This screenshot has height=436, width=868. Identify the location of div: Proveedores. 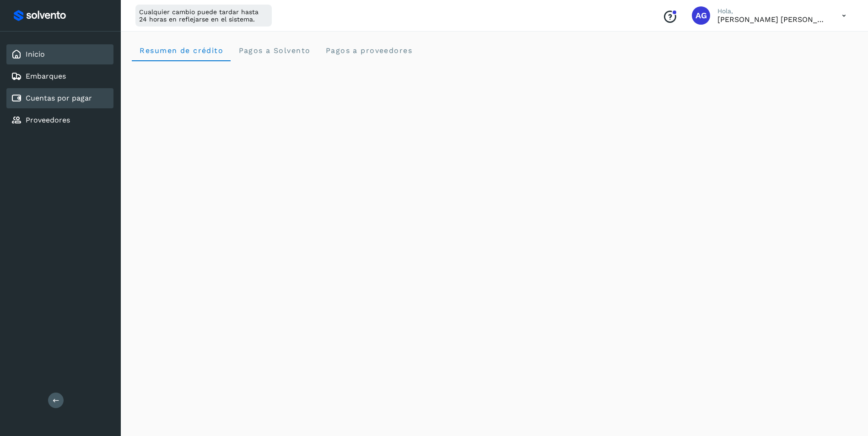
(60, 120).